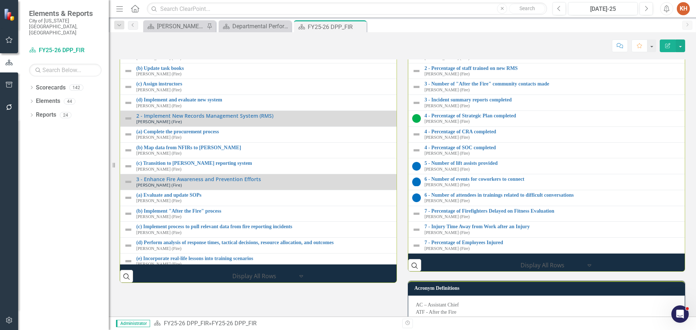 This screenshot has width=696, height=330. What do you see at coordinates (404, 211) in the screenshot?
I see `a: (b) Implement "After the Fire" process` at bounding box center [404, 211].